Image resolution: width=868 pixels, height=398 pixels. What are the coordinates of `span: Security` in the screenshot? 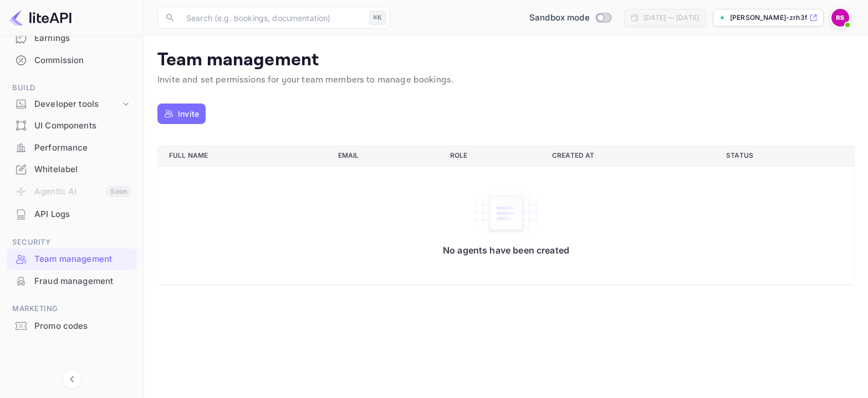 It's located at (71, 243).